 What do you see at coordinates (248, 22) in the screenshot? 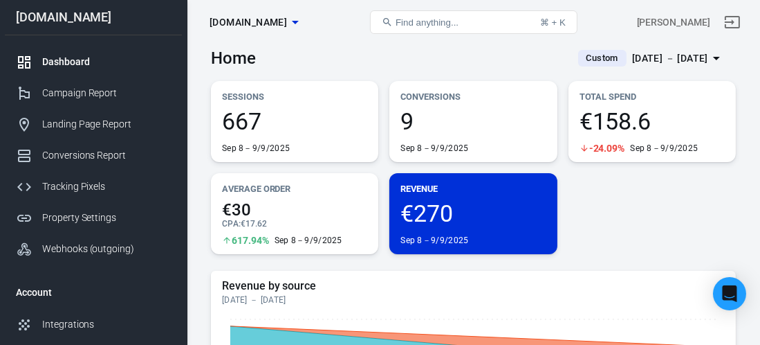
I see `span: bydanijela.com` at bounding box center [248, 22].